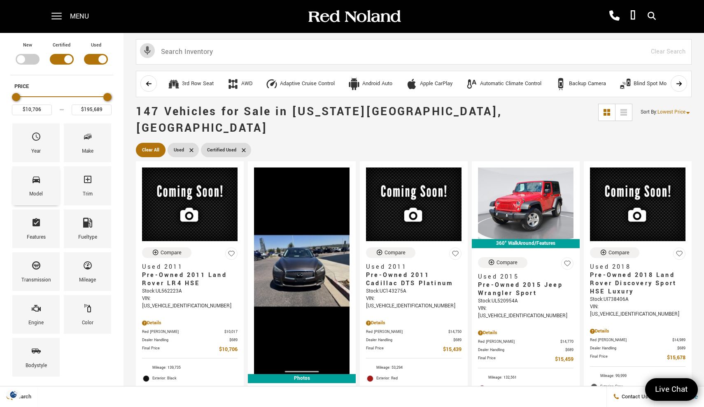  Describe the element at coordinates (36, 229) in the screenshot. I see `div: FeaturesFeatures` at that location.